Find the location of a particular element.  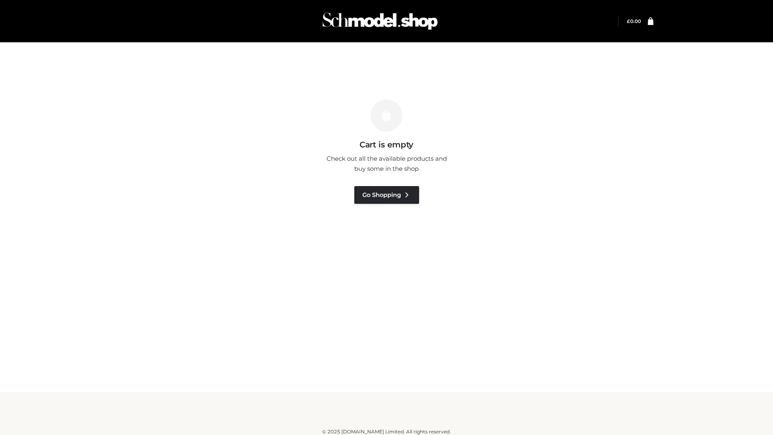

a: Go Shopping is located at coordinates (386, 195).